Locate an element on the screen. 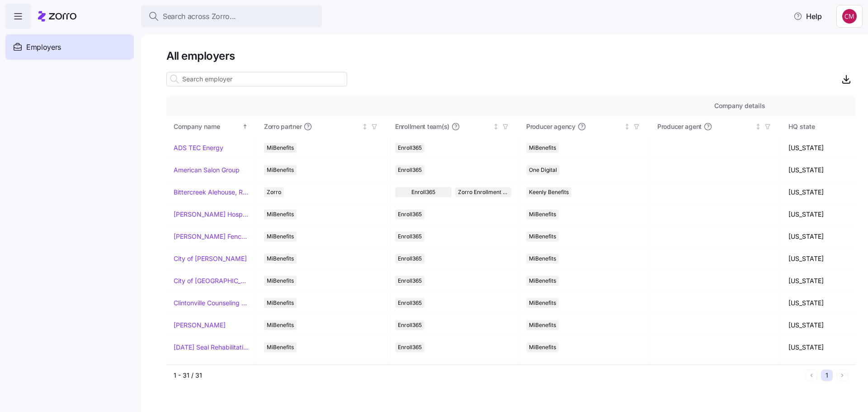 This screenshot has width=868, height=412. div: 1 - 31 / 31 is located at coordinates (488, 375).